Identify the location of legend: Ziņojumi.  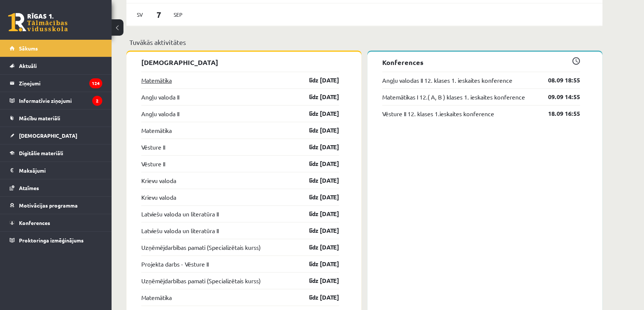
(61, 83).